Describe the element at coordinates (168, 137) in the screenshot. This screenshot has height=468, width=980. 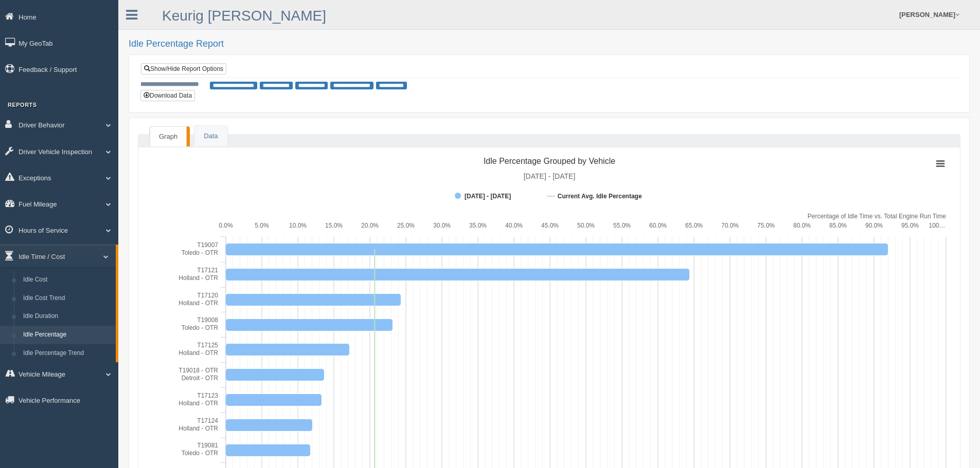
I see `a: Graph` at that location.